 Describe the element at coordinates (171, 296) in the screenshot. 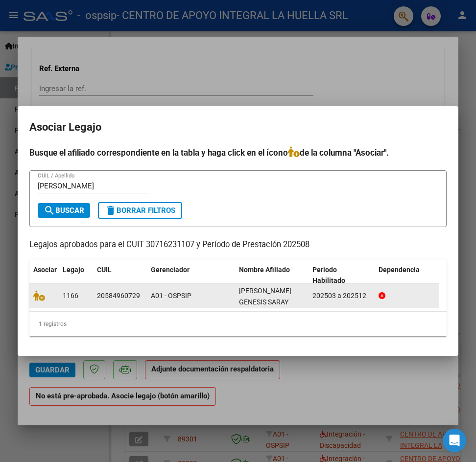

I see `span: A01 - OSPSIP` at that location.